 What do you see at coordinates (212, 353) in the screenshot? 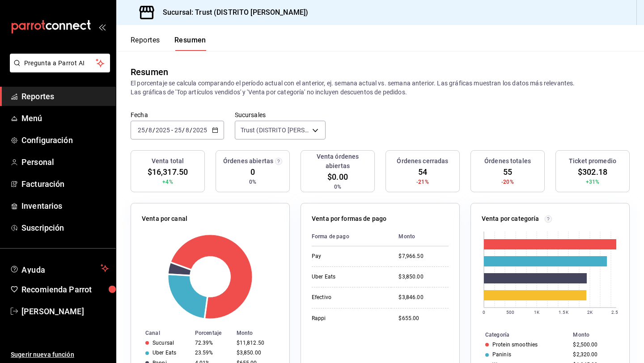
I see `div: 23.59%` at bounding box center [212, 353].